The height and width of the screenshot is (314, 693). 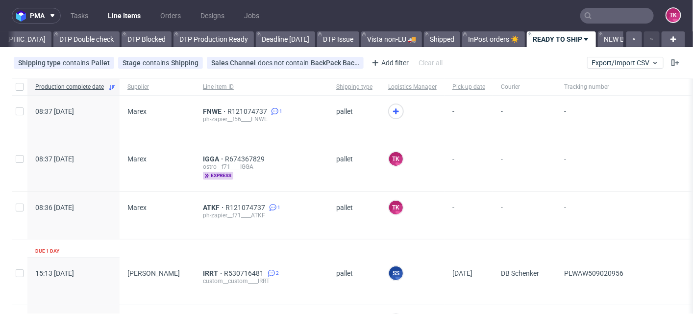 What do you see at coordinates (634, 39) in the screenshot?
I see `a: NEW BACKAMRKET` at bounding box center [634, 39].